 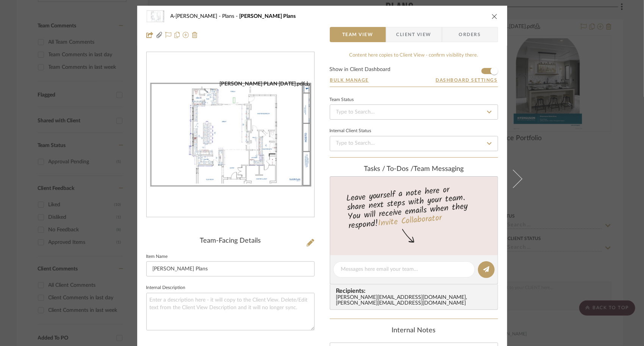 What do you see at coordinates (155, 16) in the screenshot?
I see `img: 07d38d2b-df3d-42ef-83e6-c620cd22a349_48x40.jpg` at bounding box center [155, 16].